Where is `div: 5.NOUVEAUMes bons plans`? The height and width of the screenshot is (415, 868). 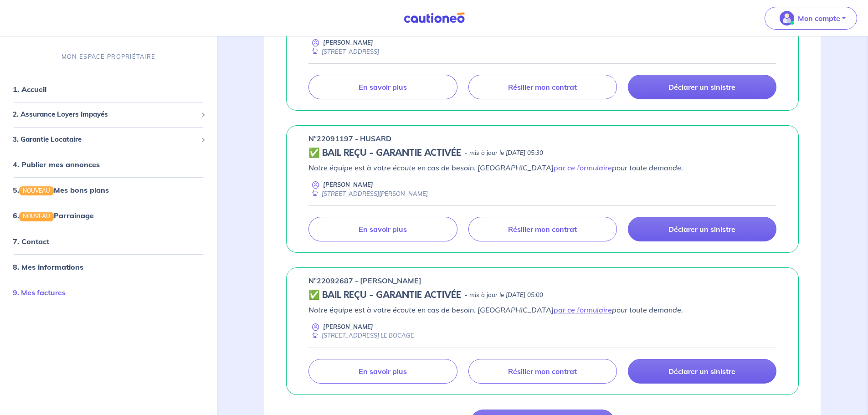 div: 5.NOUVEAUMes bons plans is located at coordinates (108, 190).